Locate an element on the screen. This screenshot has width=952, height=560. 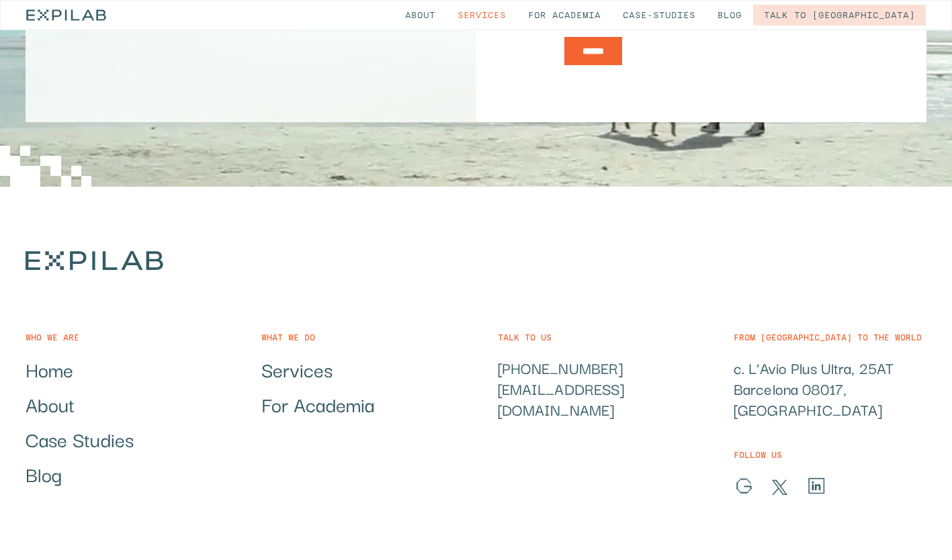
a: Home is located at coordinates (49, 369).